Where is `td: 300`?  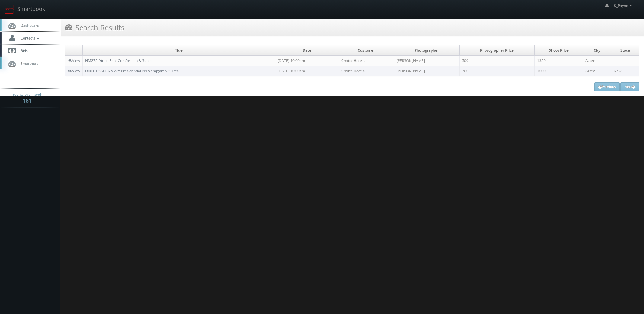 td: 300 is located at coordinates (497, 71).